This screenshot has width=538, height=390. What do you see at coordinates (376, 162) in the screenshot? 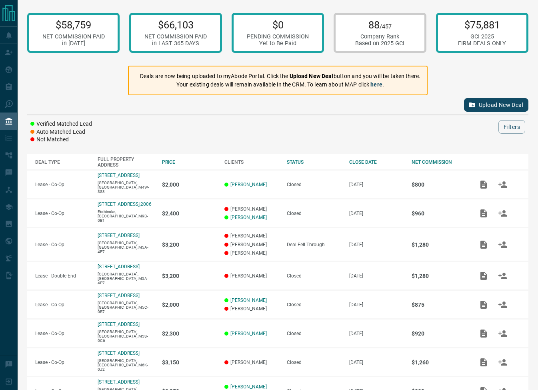
I see `div: CLOSE DATE` at bounding box center [376, 162].